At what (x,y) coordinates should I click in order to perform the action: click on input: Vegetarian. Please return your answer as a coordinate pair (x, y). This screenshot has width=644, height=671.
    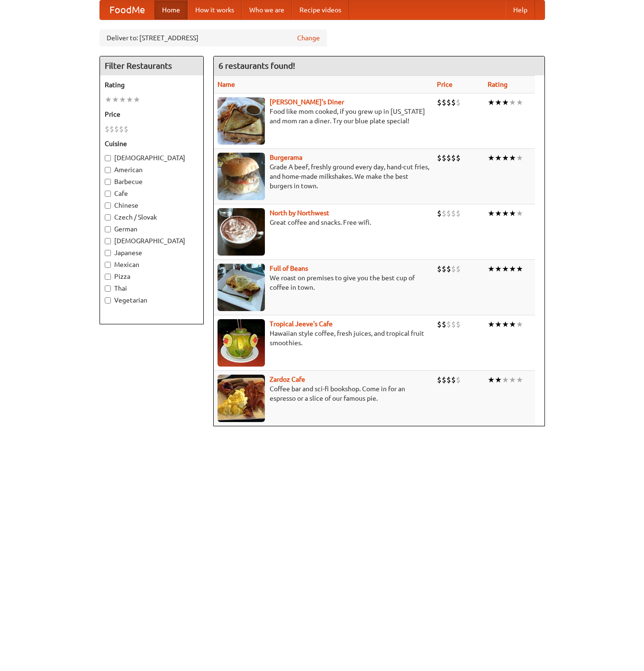
    Looking at the image, I should click on (107, 300).